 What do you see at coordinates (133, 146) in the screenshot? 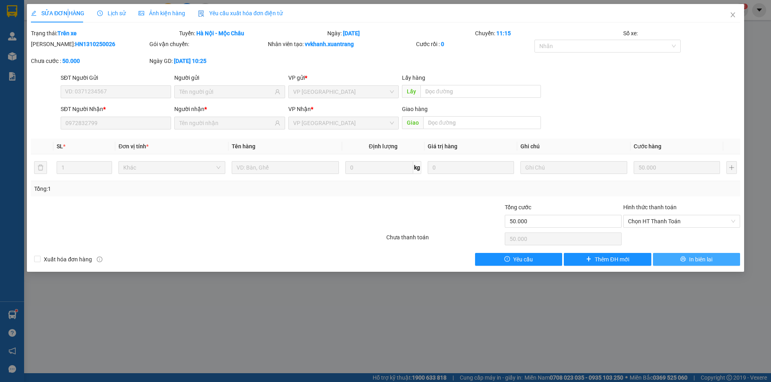
I see `span: Đơn vị tính` at bounding box center [133, 146].